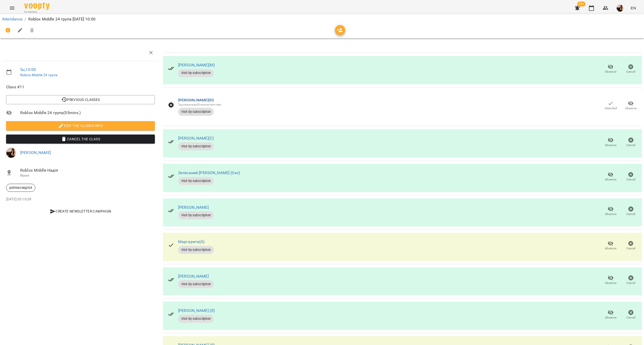 This screenshot has width=644, height=345. What do you see at coordinates (28, 69) in the screenshot?
I see `a: Su , 10:00` at bounding box center [28, 69].